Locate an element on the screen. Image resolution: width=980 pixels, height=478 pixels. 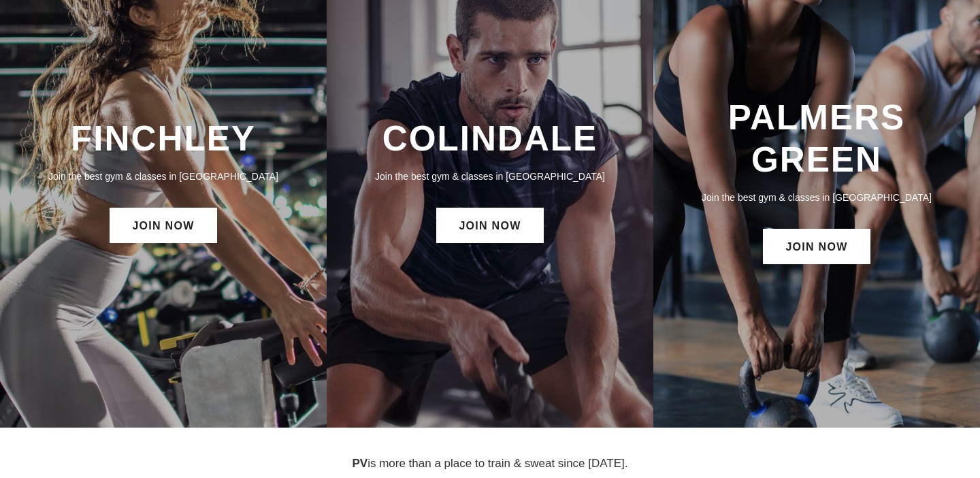
a: JOIN NOW: Palmers Green Membership is located at coordinates (816, 246).